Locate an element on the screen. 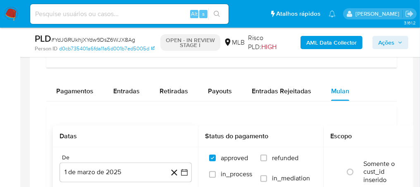 The image size is (420, 187). p: OPEN - IN REVIEW STAGE I is located at coordinates (190, 43).